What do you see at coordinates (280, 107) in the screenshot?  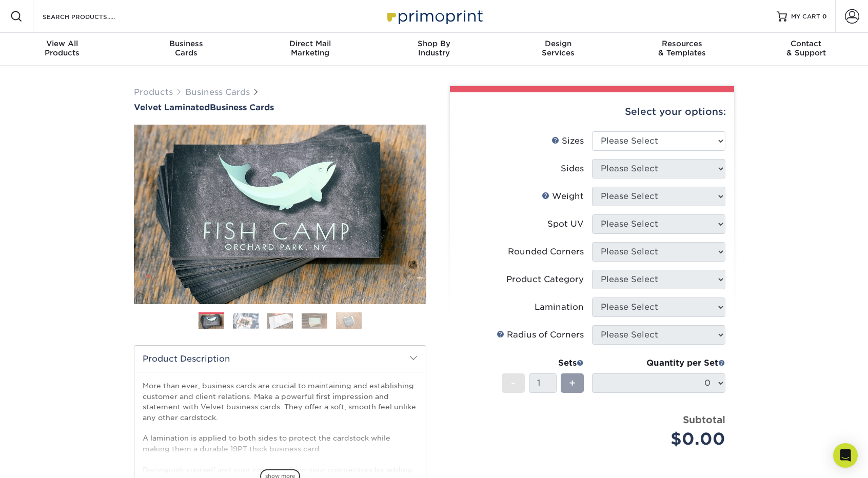 I see `a: Velvet LaminatedBusiness Cards` at bounding box center [280, 107].